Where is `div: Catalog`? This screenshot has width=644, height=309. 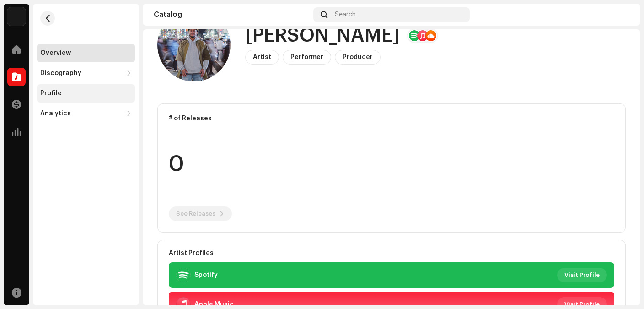
div: Catalog is located at coordinates (231, 15).